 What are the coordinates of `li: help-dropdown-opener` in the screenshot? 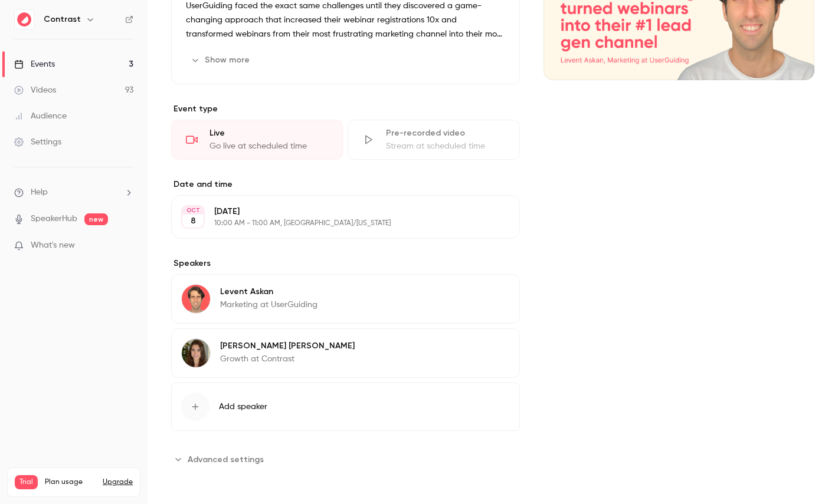 It's located at (73, 192).